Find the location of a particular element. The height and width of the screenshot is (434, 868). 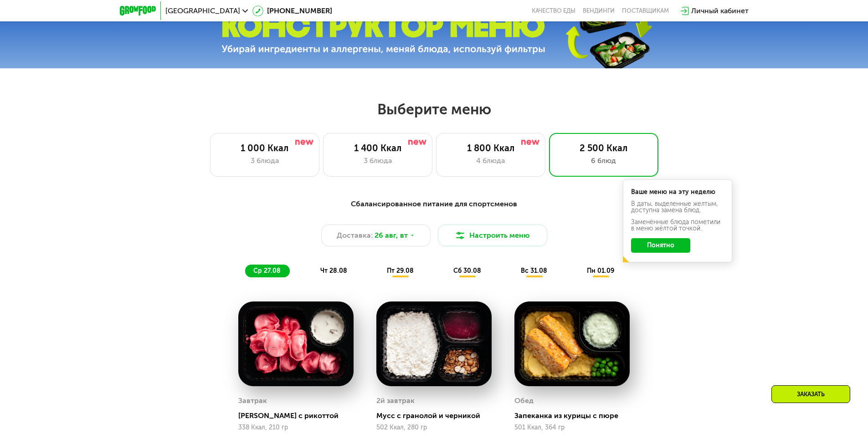

div: 502 Ккал, 280 гр is located at coordinates (434, 427).